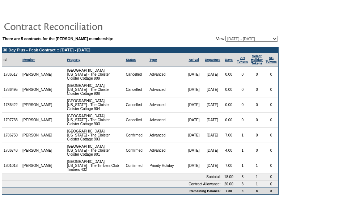 The width and height of the screenshot is (364, 223). I want to click on td: 1786422, so click(12, 105).